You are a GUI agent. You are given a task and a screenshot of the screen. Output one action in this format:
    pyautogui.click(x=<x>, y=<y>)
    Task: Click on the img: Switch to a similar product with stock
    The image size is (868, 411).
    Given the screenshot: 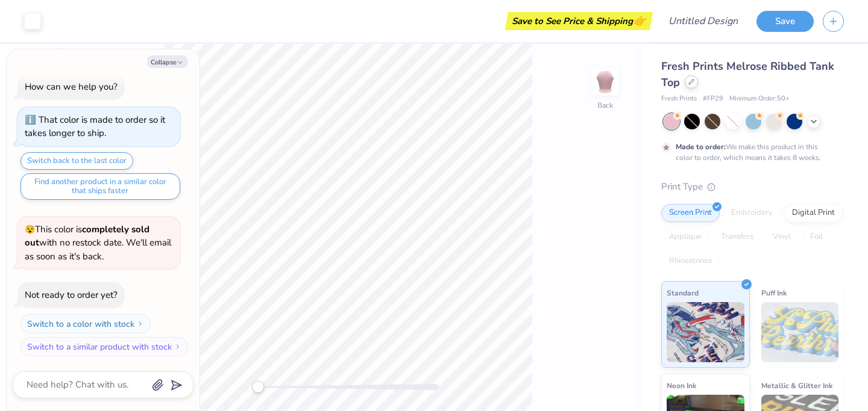 What is the action you would take?
    pyautogui.click(x=178, y=347)
    